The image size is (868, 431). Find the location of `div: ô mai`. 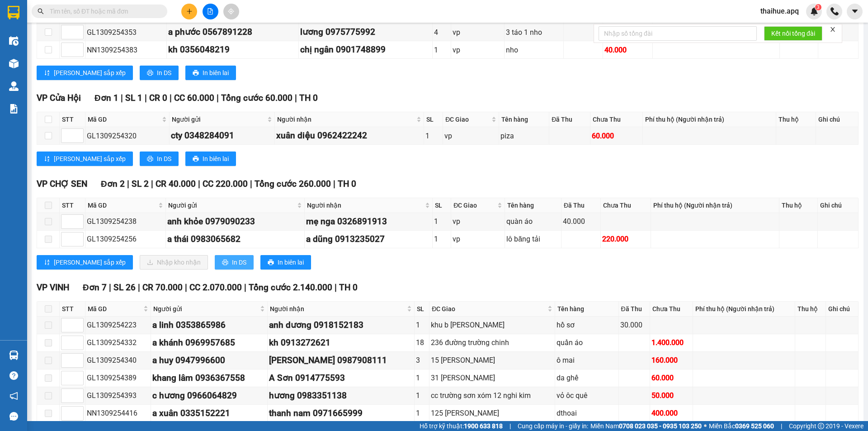

div: ô mai is located at coordinates (587, 360).